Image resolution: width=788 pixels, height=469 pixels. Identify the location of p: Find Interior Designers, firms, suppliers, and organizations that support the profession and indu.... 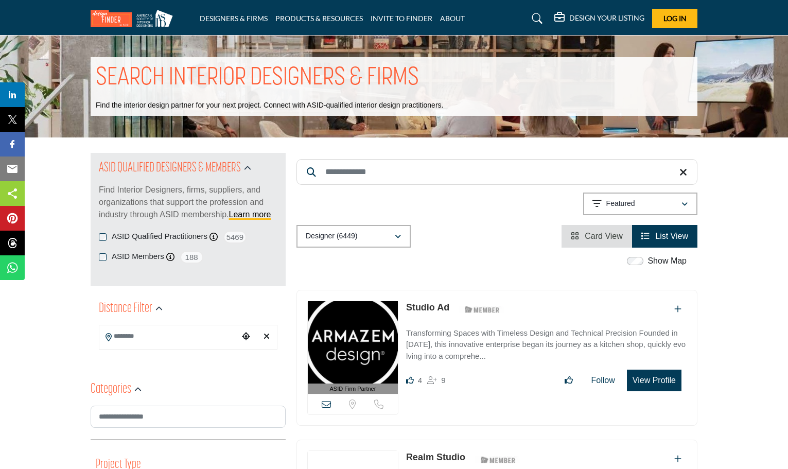
(188, 202).